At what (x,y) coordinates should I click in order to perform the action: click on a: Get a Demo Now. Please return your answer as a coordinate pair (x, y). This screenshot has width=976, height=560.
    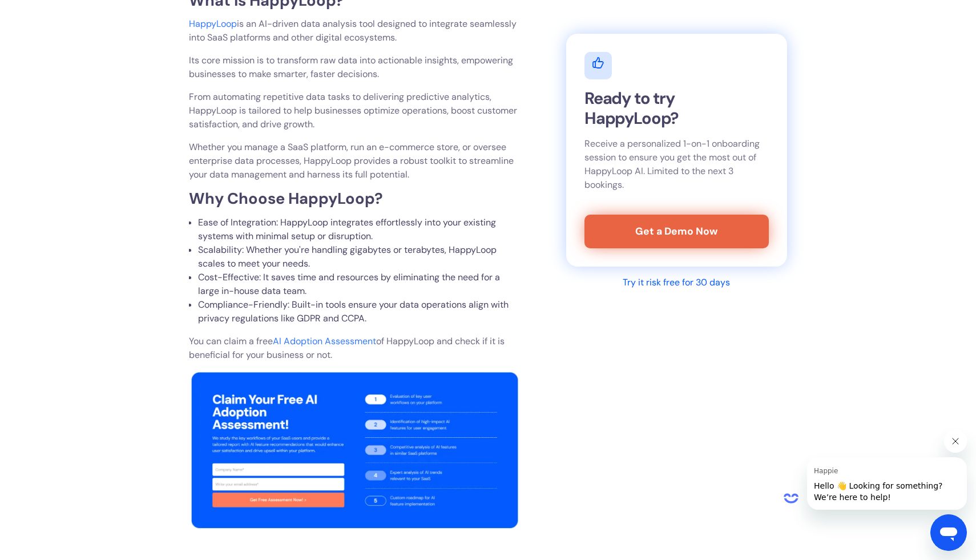
    Looking at the image, I should click on (676, 231).